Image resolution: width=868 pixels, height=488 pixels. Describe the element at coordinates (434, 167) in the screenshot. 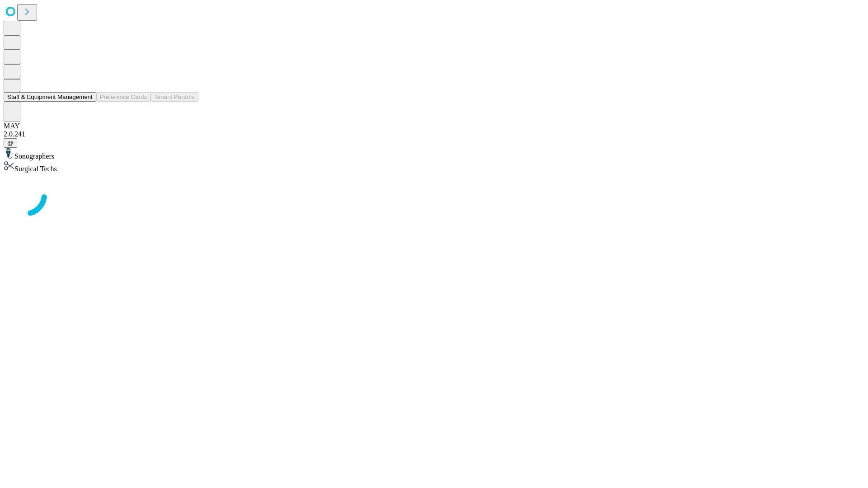

I see `div: Surgical Techs` at that location.